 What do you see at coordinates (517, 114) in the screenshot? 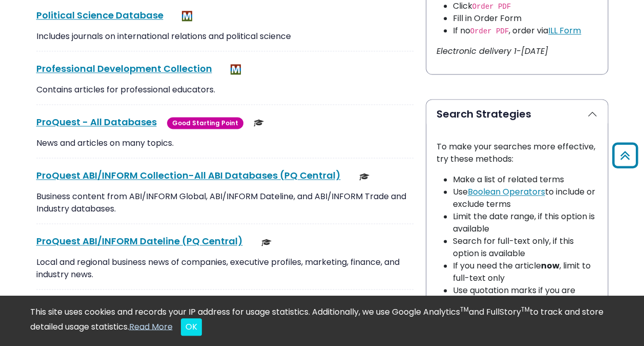
I see `button: Search Strategies` at bounding box center [517, 114].